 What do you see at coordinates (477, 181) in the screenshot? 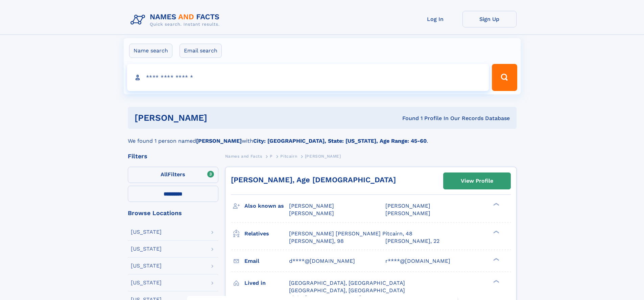
I see `a: View Profile` at bounding box center [477, 181].